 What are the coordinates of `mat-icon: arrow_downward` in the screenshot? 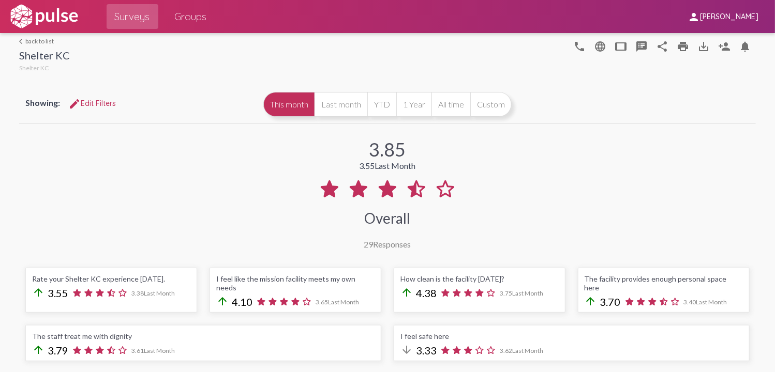 It's located at (406, 350).